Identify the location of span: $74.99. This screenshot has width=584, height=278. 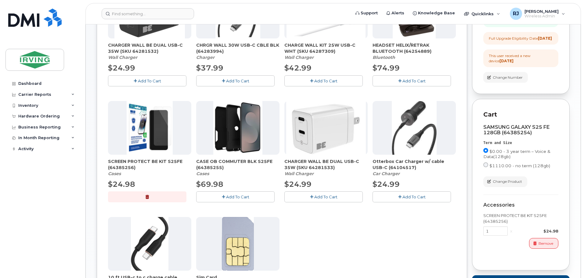
(386, 68).